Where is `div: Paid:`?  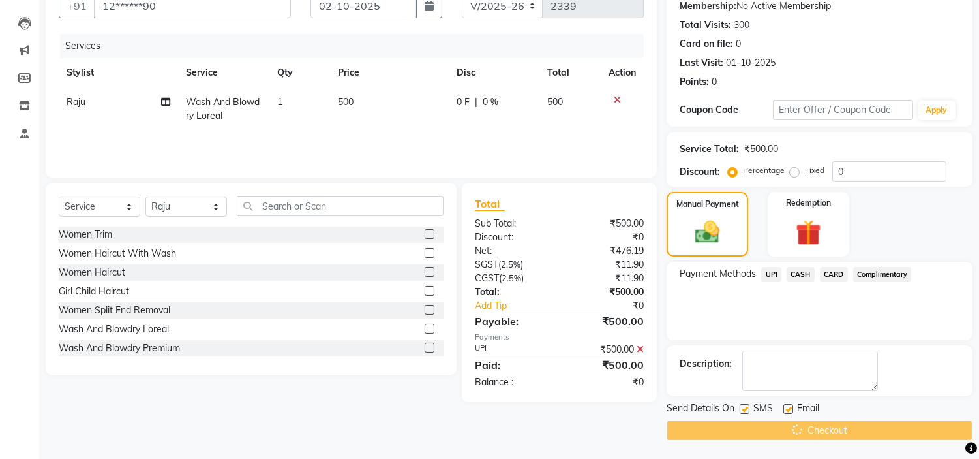 div: Paid: is located at coordinates (512, 365).